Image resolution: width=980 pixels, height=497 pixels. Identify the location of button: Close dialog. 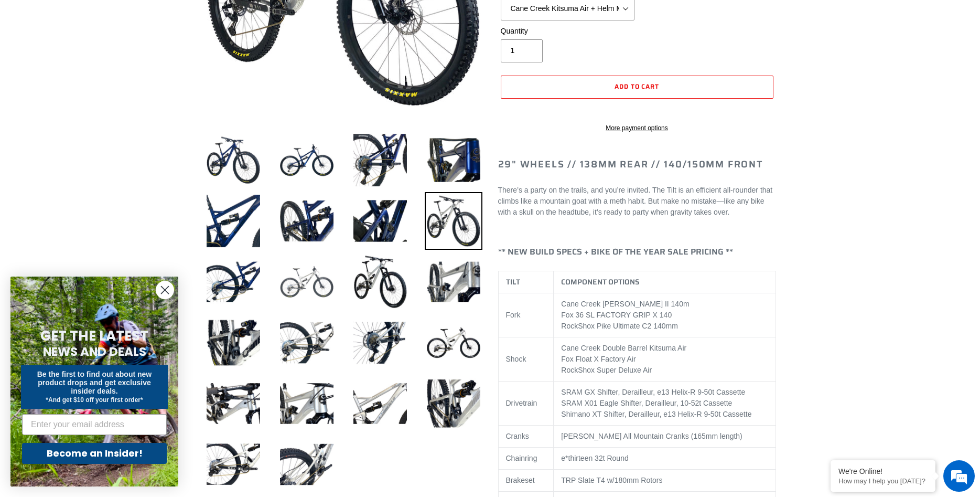
(164, 290).